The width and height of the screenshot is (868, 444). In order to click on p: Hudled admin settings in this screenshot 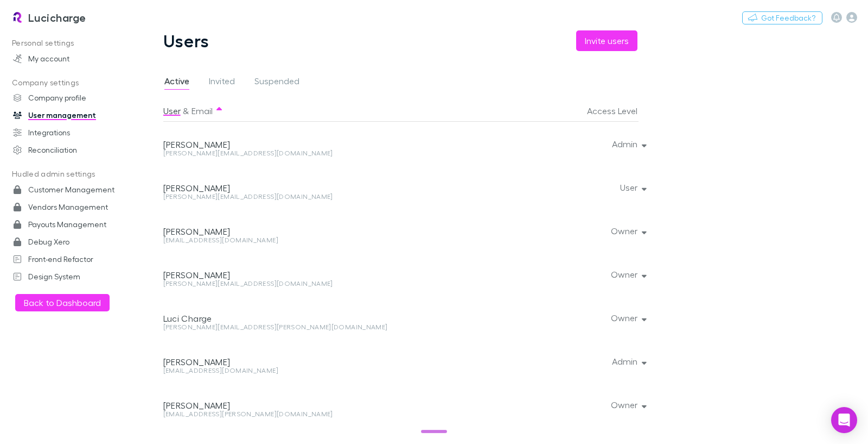, I will do `click(72, 173)`.